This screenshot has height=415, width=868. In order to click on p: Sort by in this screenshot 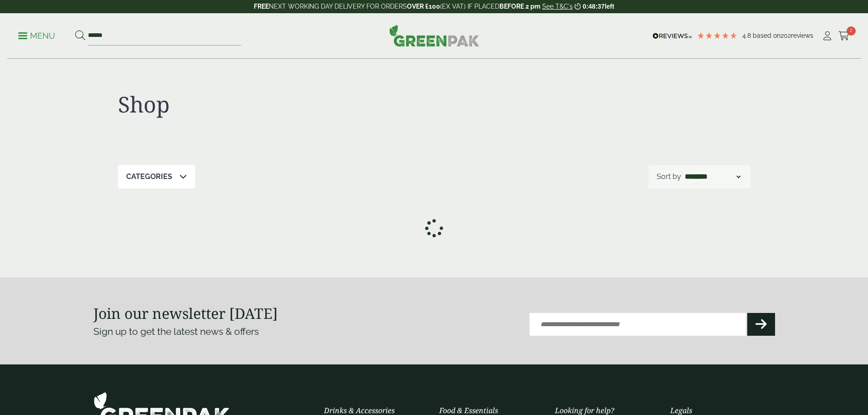, I will do `click(669, 177)`.